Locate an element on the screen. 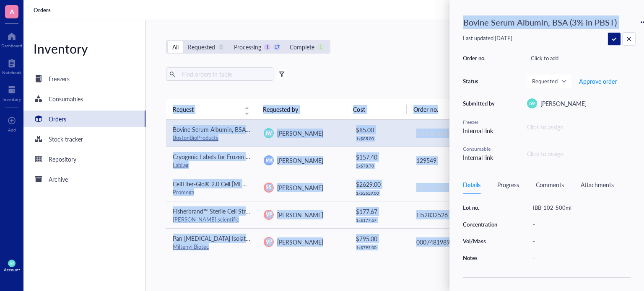  th: Cost is located at coordinates (376, 109).